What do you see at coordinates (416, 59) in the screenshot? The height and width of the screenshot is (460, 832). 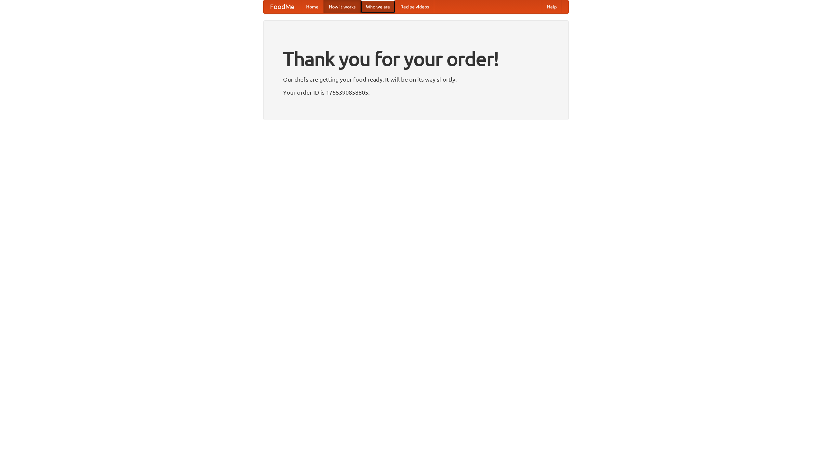 I see `h1: Thank you for your order!` at bounding box center [416, 59].